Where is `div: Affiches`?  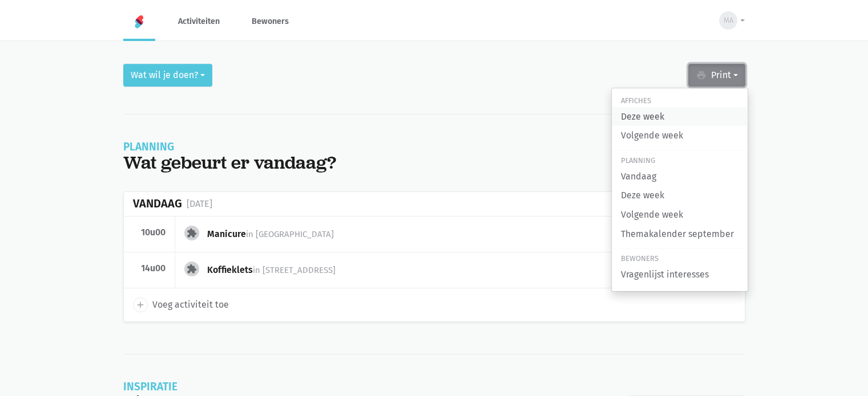
div: Affiches is located at coordinates (680, 101).